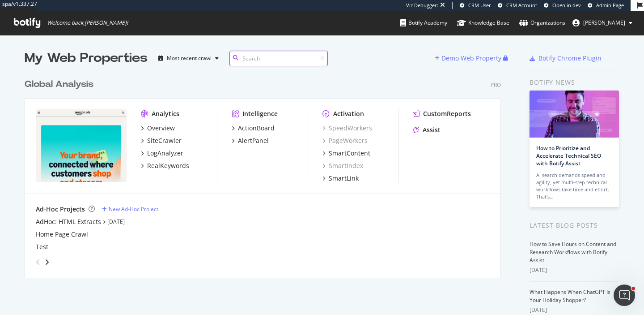 The height and width of the screenshot is (315, 644). I want to click on a: New Ad-Hoc Project, so click(130, 209).